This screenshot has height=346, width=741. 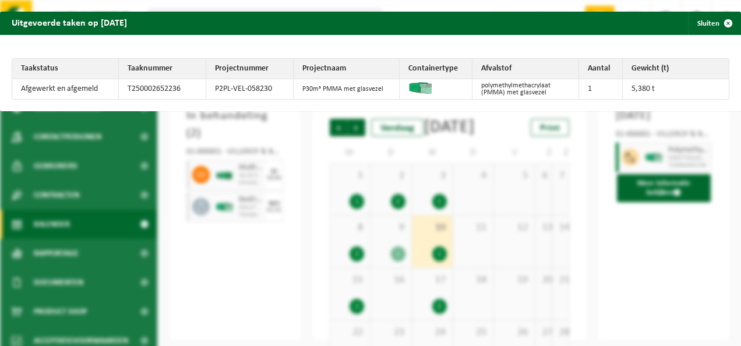 What do you see at coordinates (162, 69) in the screenshot?
I see `th: Taaknummer` at bounding box center [162, 69].